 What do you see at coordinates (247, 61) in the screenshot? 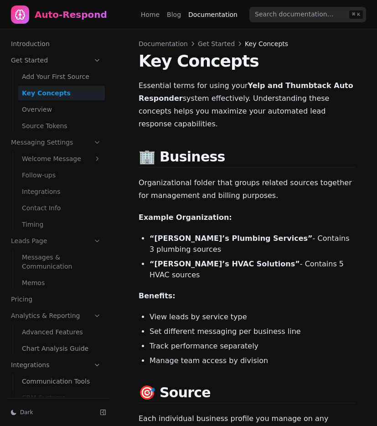
I see `h1: Key Concepts` at bounding box center [247, 61].